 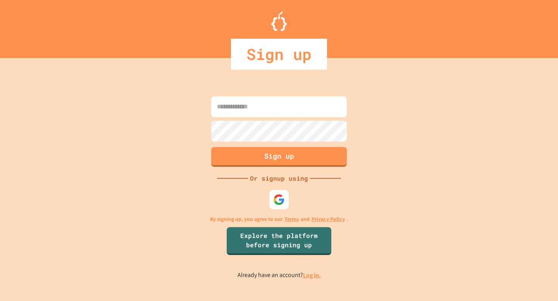 I want to click on img: Logo.svg, so click(x=279, y=21).